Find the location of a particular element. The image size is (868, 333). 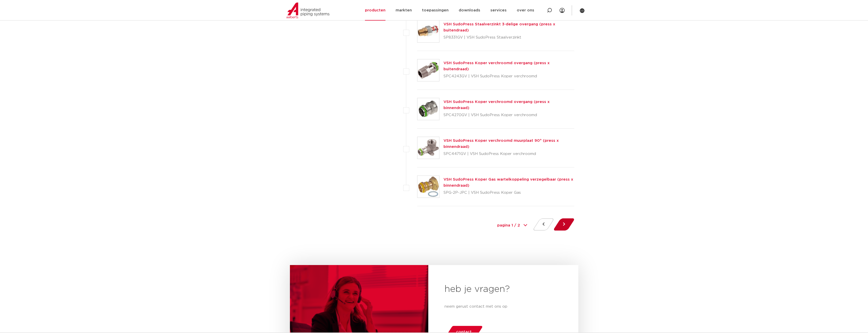

img: Thumbnail for VSH SudoPress Koper Gas wartelkoppeling verzegelbaar (press x binnendraad) is located at coordinates (428, 187).